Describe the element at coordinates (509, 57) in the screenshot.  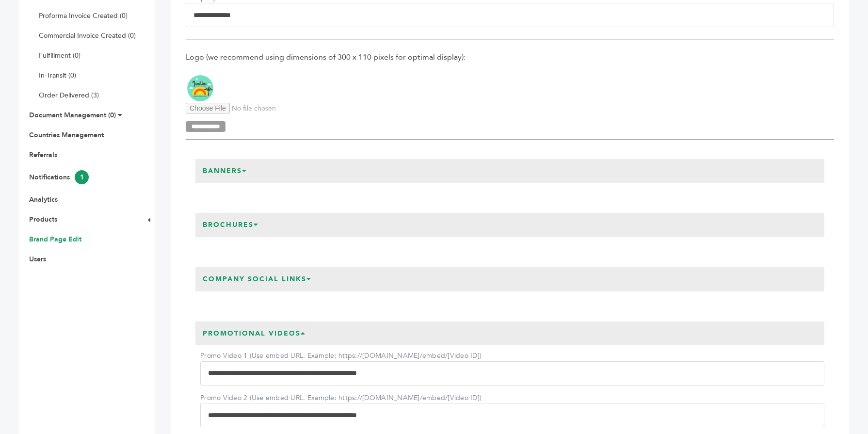
I see `span: Logo (we recommend using dimensions of 300 x 110 pixels for optimal display):` at that location.